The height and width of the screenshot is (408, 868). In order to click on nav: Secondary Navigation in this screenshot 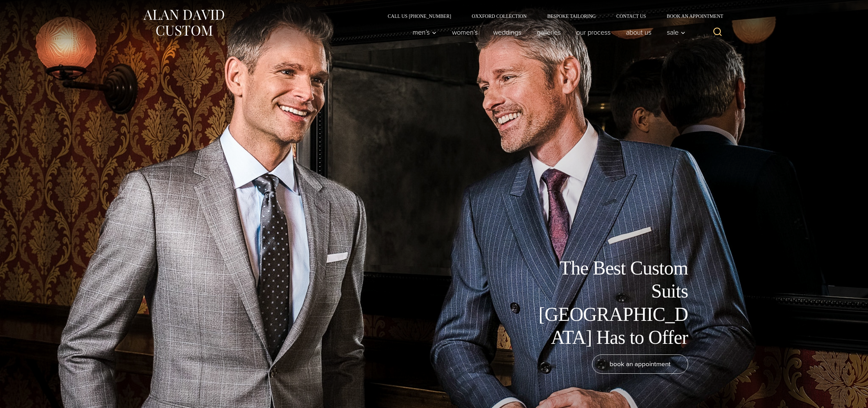, I will do `click(552, 16)`.